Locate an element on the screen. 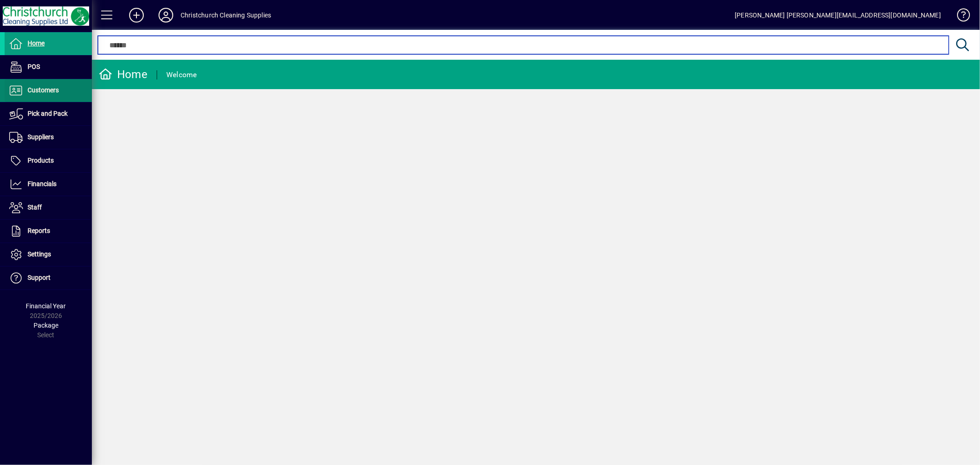 This screenshot has height=465, width=980. span: POS is located at coordinates (34, 67).